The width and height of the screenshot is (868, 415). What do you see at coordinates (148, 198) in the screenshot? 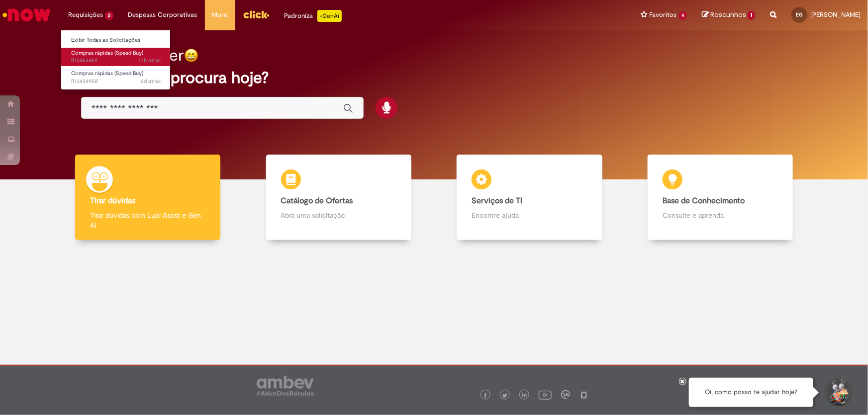
I see `a: Tirar dúvidas Tirar dúvidas com Lupi Assist e Gen Ai` at bounding box center [148, 198].